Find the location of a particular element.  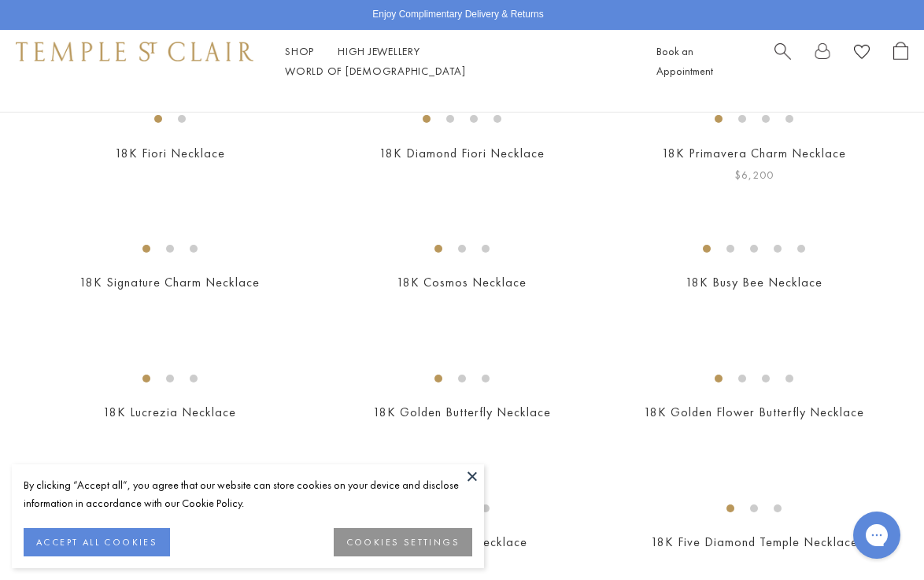

div: By clicking “Accept all”, you agree that our website can store cookies on your device and disclos... is located at coordinates (248, 494).